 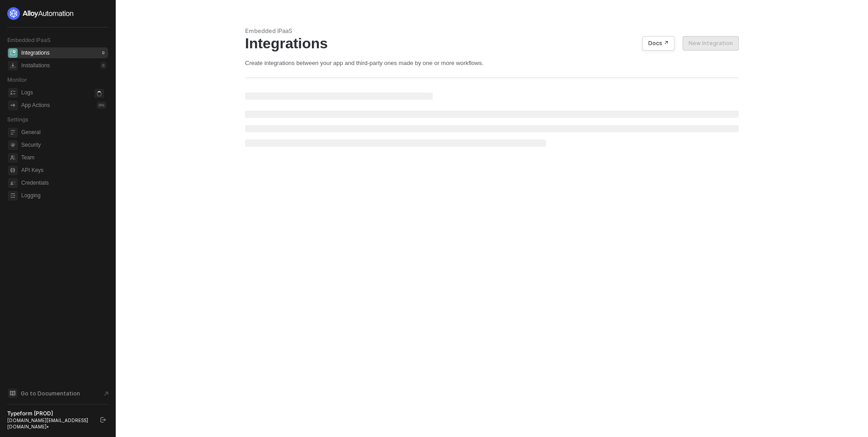 What do you see at coordinates (58, 14) in the screenshot?
I see `a: logo` at bounding box center [58, 14].